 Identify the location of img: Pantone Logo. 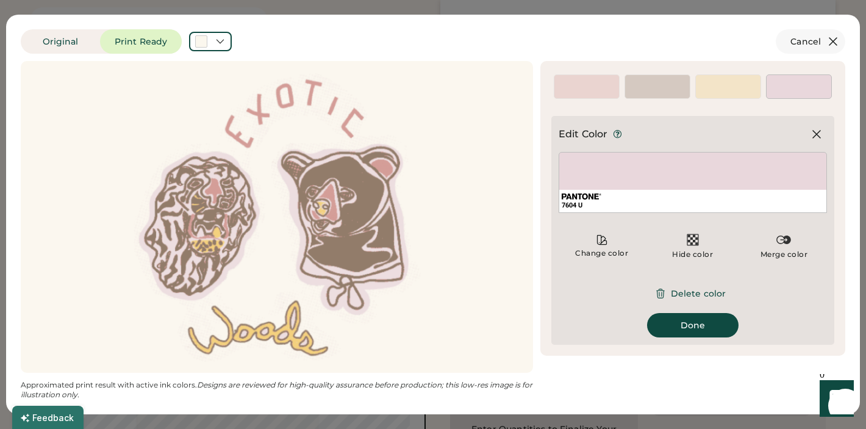
(581, 196).